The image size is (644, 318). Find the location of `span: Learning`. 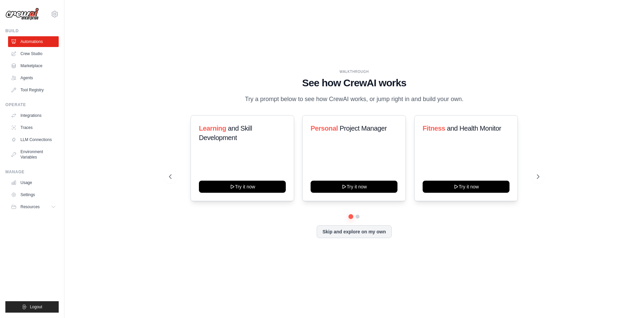

span: Learning is located at coordinates (212, 128).